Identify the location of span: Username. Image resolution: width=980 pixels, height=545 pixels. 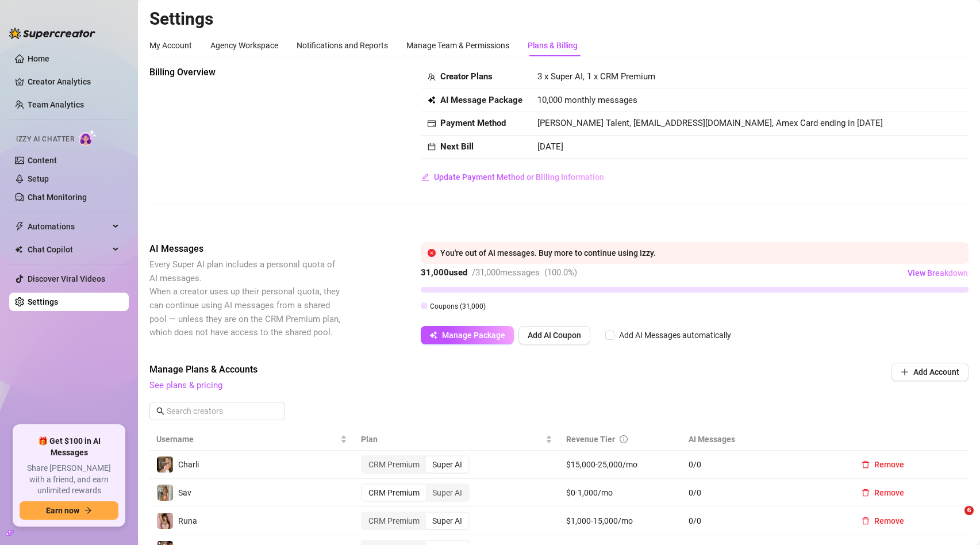
(247, 439).